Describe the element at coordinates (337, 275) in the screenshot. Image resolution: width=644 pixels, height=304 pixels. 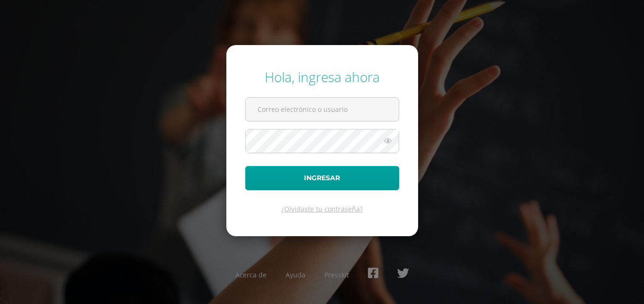
I see `a: Presskit` at that location.